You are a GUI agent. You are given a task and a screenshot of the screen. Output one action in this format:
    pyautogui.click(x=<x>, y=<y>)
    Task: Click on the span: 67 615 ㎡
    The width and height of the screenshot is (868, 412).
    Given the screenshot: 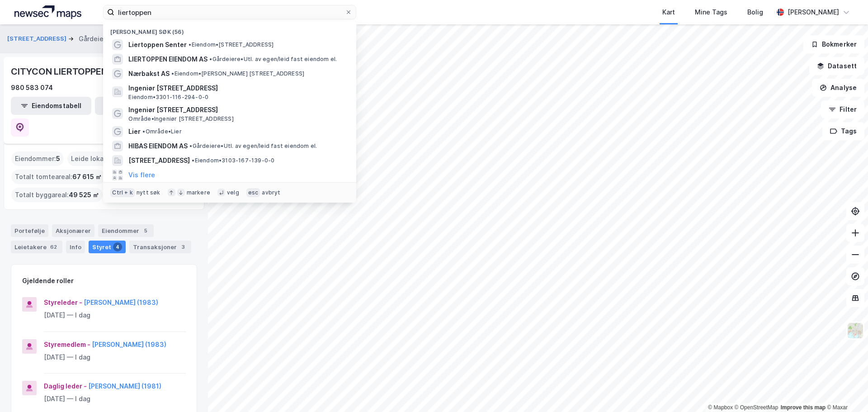 What is the action you would take?
    pyautogui.click(x=86, y=177)
    